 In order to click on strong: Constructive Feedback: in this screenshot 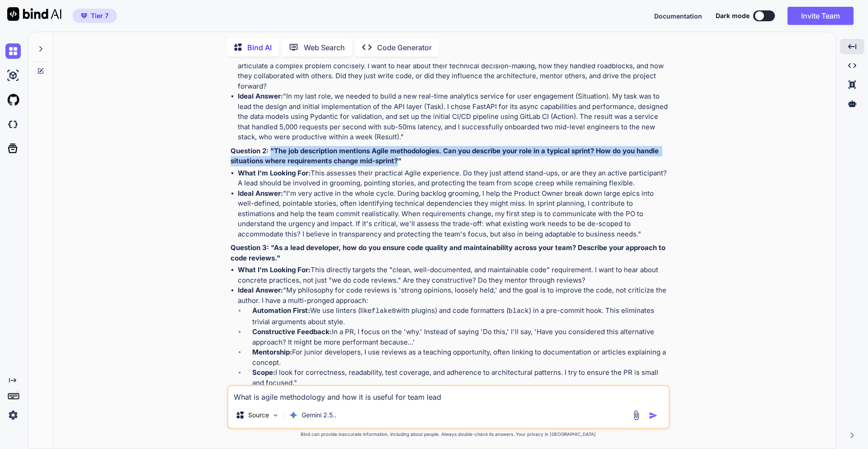, I will do `click(292, 332)`.